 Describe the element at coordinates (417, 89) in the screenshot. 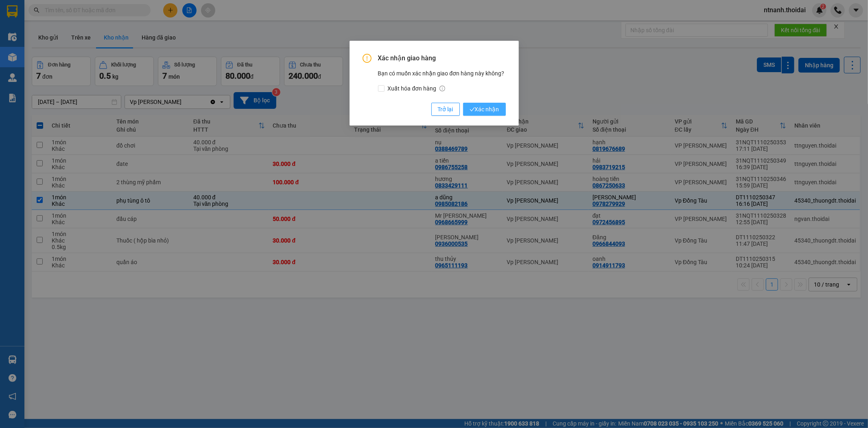

I see `span: Xuất hóa đơn hàng` at that location.